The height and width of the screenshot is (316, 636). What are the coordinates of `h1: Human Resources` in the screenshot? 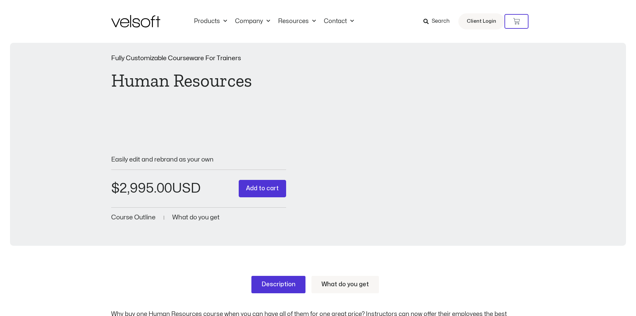 It's located at (199, 80).